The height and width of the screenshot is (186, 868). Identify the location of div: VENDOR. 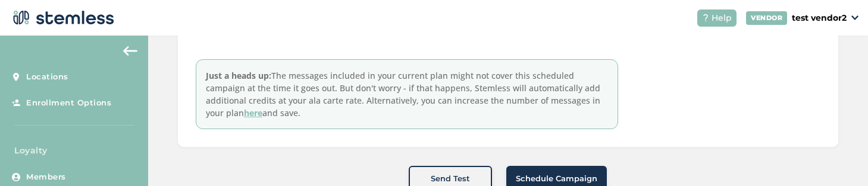
(766, 18).